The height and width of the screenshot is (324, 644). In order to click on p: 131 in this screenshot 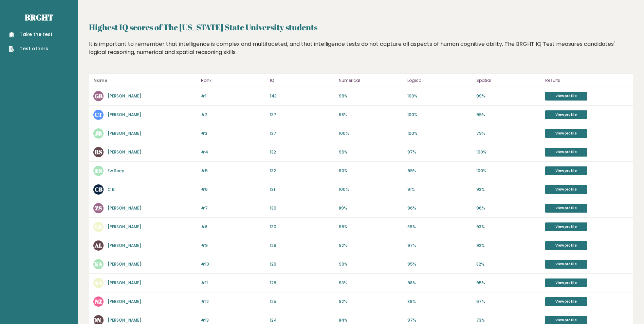, I will do `click(302, 190)`.